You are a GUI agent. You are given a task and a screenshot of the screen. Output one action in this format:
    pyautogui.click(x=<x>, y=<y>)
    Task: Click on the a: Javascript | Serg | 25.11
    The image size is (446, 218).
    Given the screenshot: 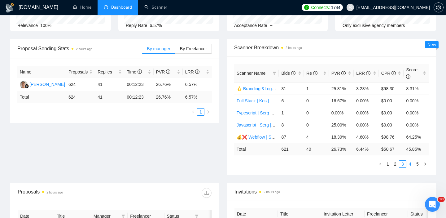 What is the action you would take?
    pyautogui.click(x=260, y=125)
    